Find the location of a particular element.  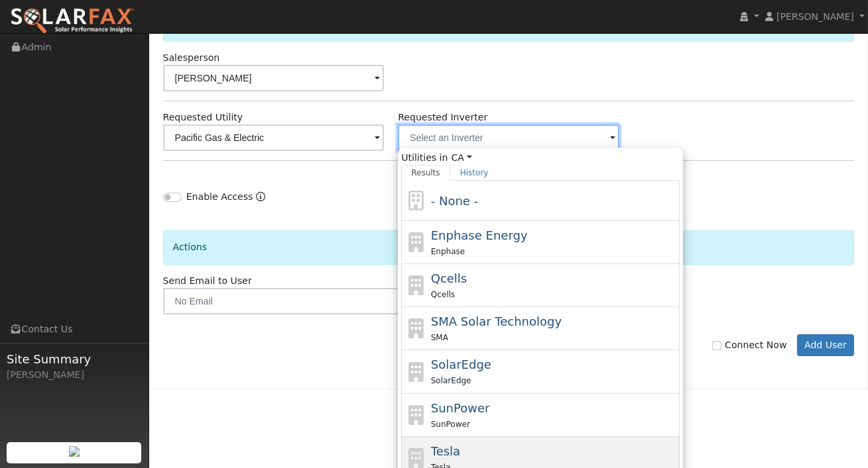

span: - None - is located at coordinates (454, 201).